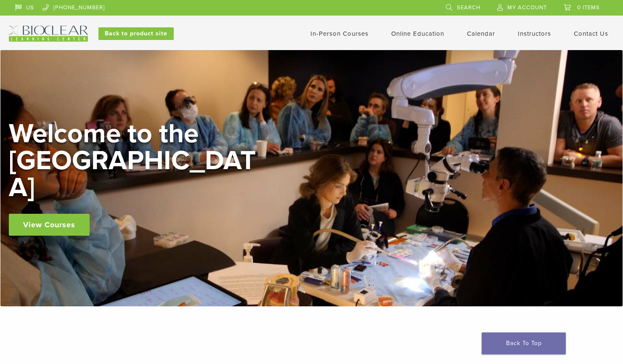 Image resolution: width=623 pixels, height=364 pixels. What do you see at coordinates (469, 8) in the screenshot?
I see `span: Search` at bounding box center [469, 8].